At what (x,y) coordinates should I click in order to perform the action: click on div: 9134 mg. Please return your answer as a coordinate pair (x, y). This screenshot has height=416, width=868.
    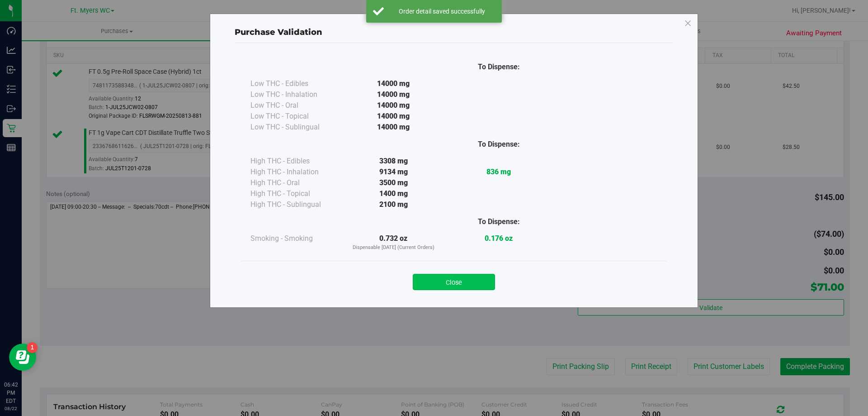
    Looking at the image, I should click on (393, 172).